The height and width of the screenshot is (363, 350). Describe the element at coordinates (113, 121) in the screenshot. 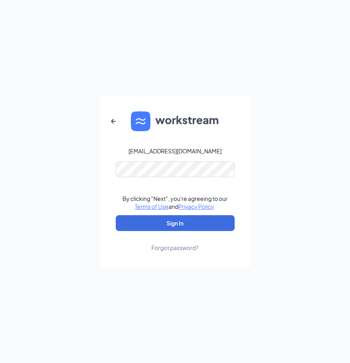

I see `svg: ArrowLeftNew` at that location.